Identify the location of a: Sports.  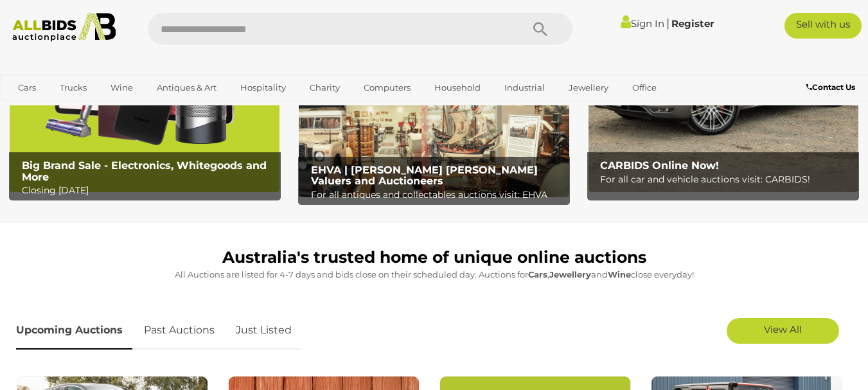
(31, 108).